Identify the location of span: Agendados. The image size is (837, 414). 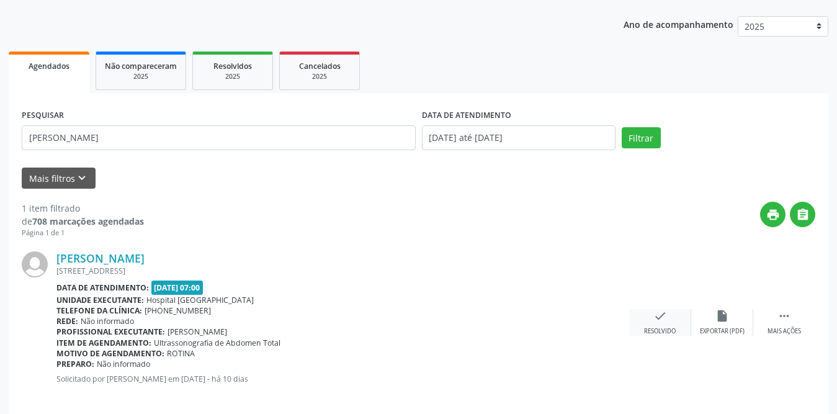
(49, 66).